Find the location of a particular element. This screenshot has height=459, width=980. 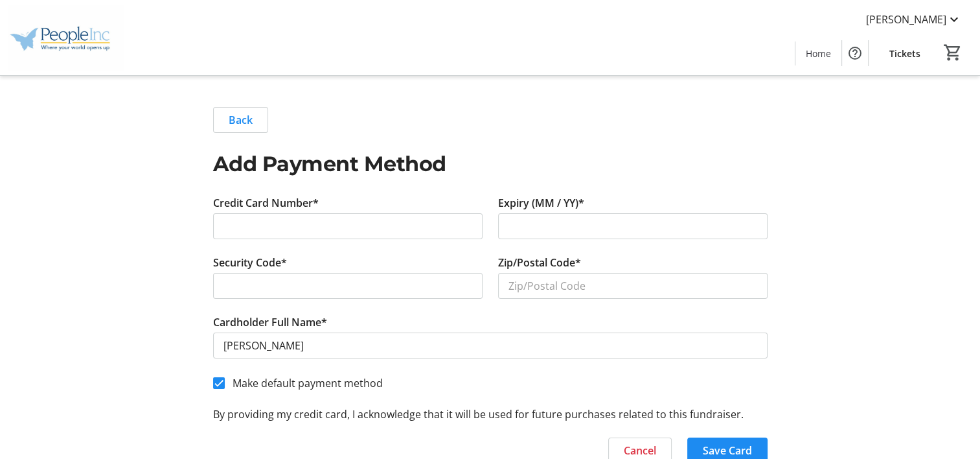

label: Zip/Postal Code* is located at coordinates (540, 263).